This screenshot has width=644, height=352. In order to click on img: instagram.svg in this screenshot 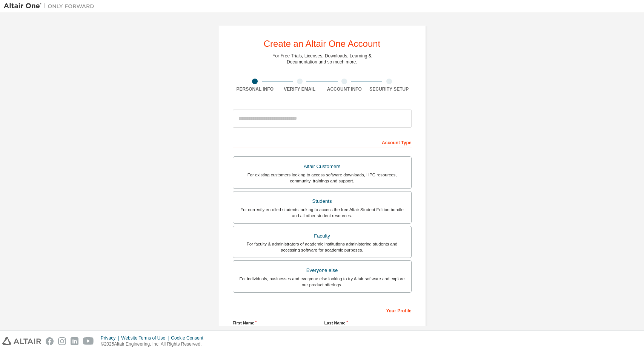, I will do `click(61, 341)`.